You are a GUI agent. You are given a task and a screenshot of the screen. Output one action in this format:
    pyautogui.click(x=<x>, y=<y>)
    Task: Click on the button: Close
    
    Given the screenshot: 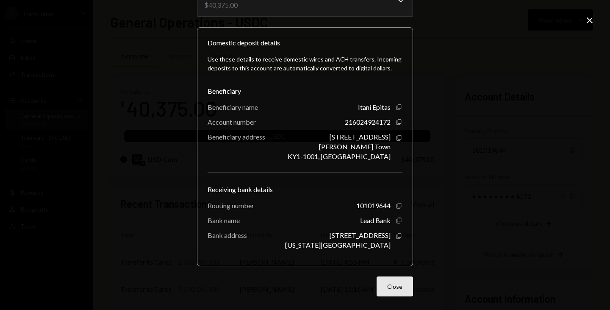 What is the action you would take?
    pyautogui.click(x=395, y=286)
    